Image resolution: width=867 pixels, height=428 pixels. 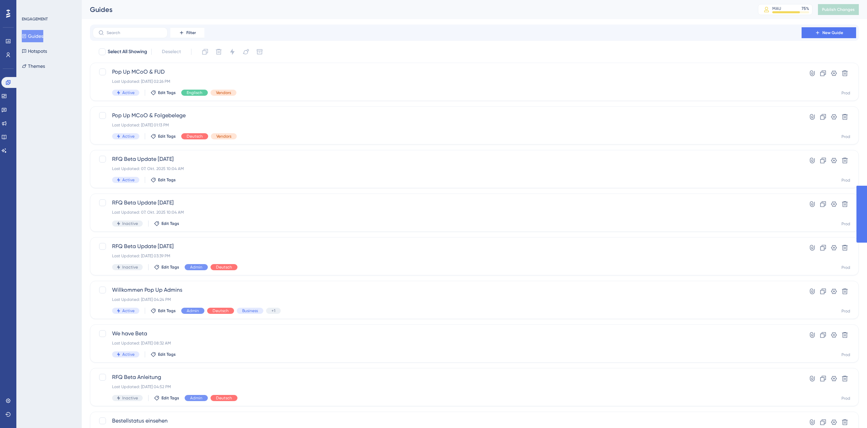 I want to click on div: Guides, so click(x=415, y=10).